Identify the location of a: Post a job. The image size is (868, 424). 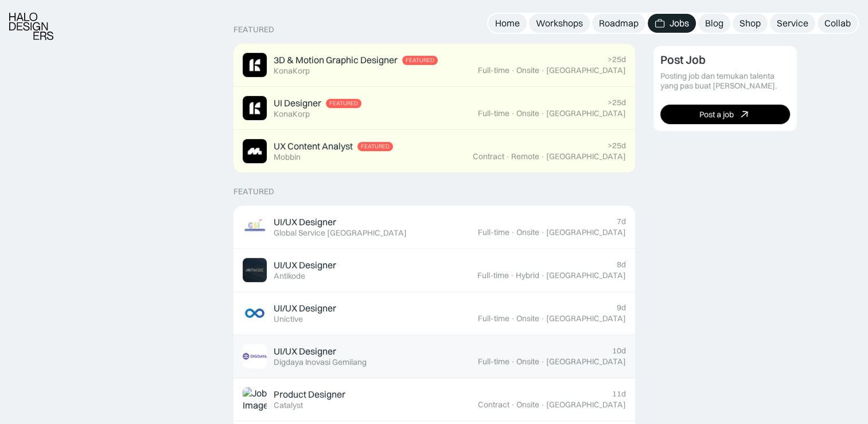
(725, 114).